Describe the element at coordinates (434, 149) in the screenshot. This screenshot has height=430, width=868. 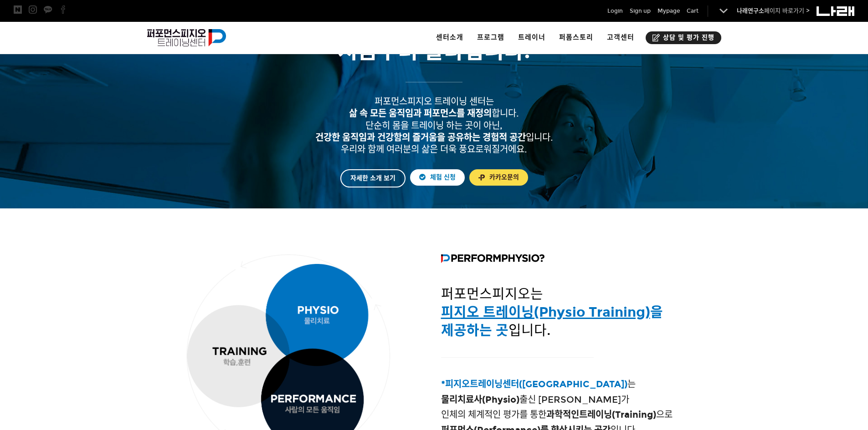
I see `span: 우리와 함께 여러분의 삶은 더욱 풍요로워질거에요.` at that location.